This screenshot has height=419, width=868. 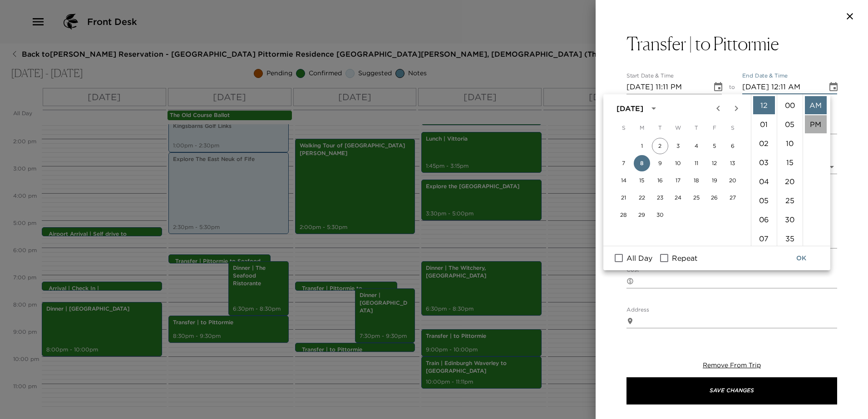 I want to click on li: 4 hours, so click(x=763, y=181).